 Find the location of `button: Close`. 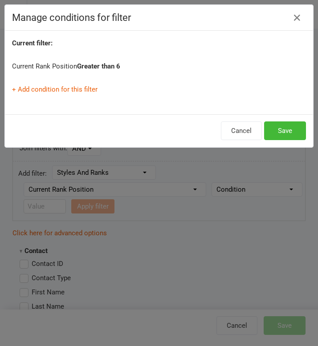

button: Close is located at coordinates (297, 18).